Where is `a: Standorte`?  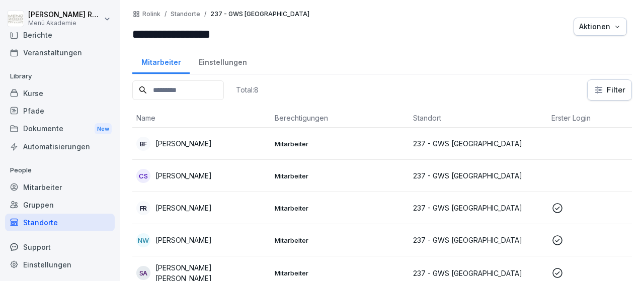 a: Standorte is located at coordinates (60, 222).